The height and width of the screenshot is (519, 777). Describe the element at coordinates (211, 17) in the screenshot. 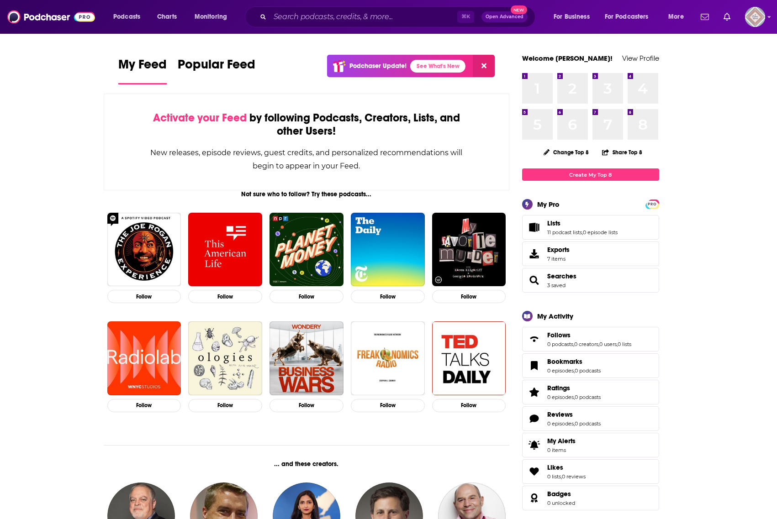

I see `span: Monitoring` at that location.